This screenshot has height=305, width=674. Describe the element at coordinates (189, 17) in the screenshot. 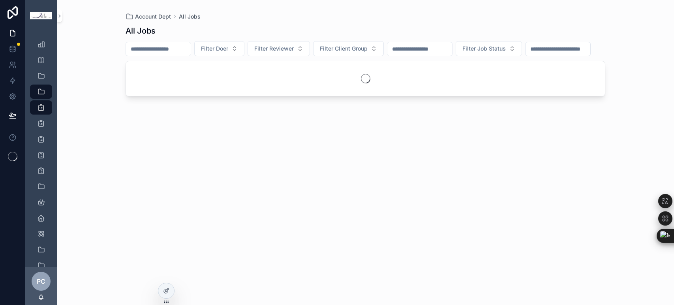

I see `span: All Jobs` at that location.